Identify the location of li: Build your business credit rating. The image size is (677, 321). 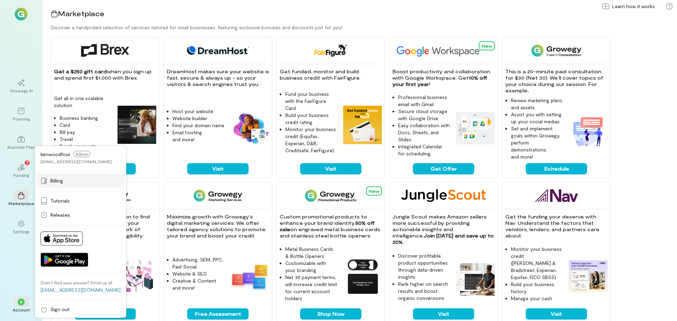
(311, 119).